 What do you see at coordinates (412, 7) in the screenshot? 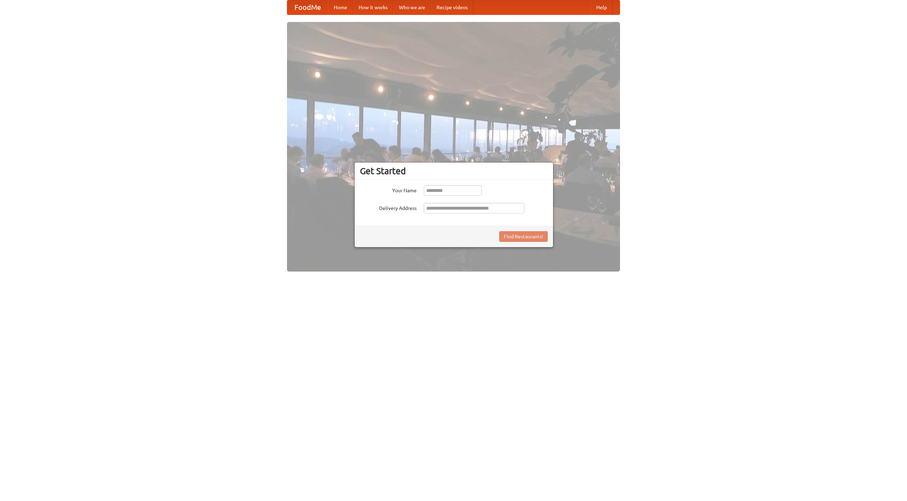
I see `a: Who we are` at bounding box center [412, 7].